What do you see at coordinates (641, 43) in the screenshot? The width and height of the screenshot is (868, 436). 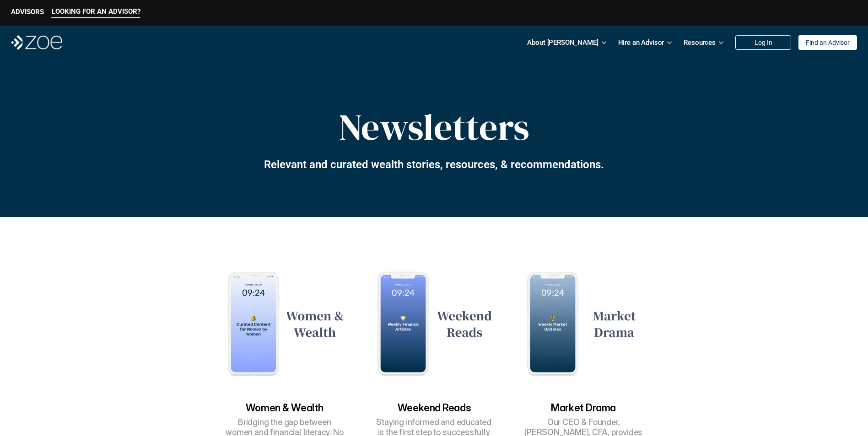 I see `p: Hire an Advisor` at bounding box center [641, 43].